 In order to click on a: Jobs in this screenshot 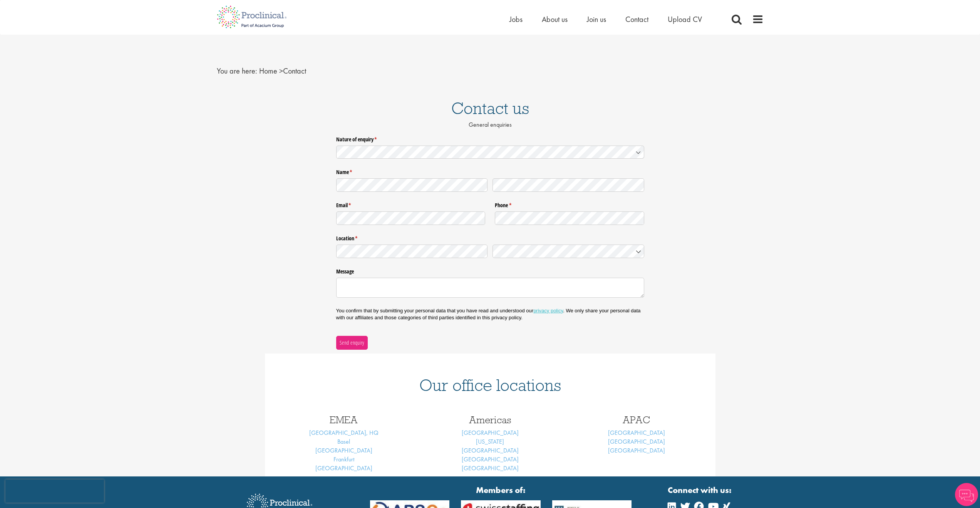, I will do `click(516, 20)`.